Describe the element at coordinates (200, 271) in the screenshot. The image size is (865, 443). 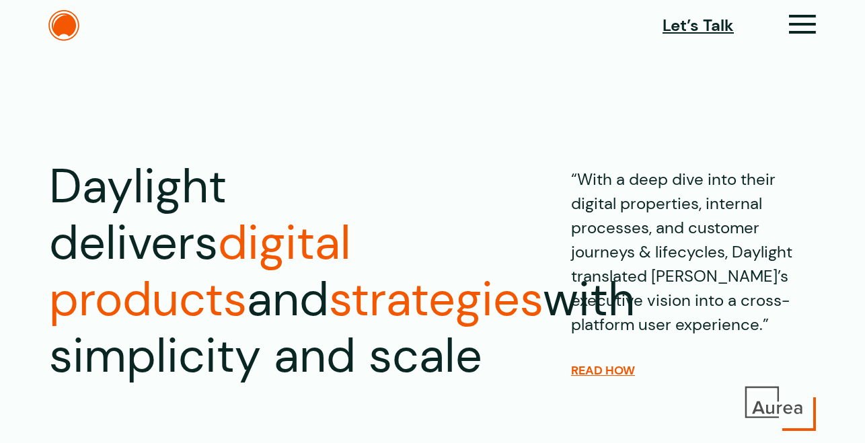
I see `span: digital products` at that location.